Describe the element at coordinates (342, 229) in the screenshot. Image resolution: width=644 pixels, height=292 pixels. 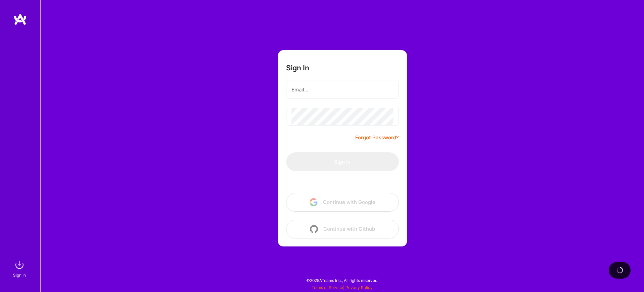
I see `button: Continue with Github` at that location.